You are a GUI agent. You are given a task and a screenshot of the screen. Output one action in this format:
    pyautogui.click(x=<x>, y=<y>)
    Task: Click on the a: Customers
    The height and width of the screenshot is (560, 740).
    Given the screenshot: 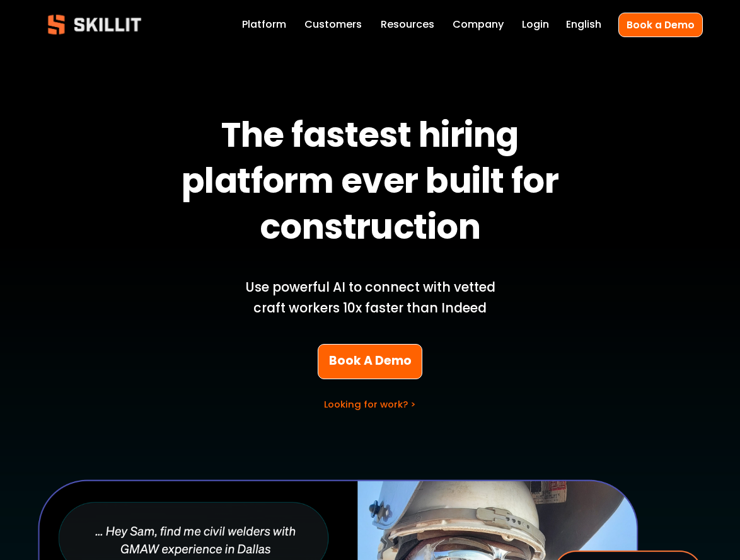 What is the action you would take?
    pyautogui.click(x=333, y=26)
    